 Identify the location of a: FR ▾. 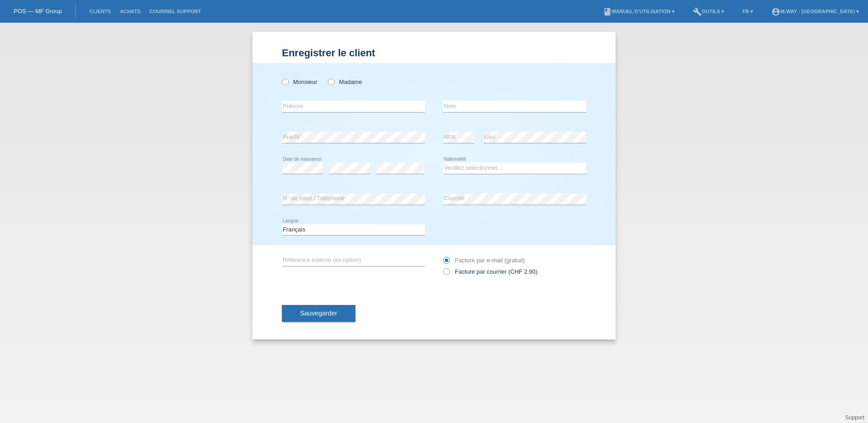
(747, 11).